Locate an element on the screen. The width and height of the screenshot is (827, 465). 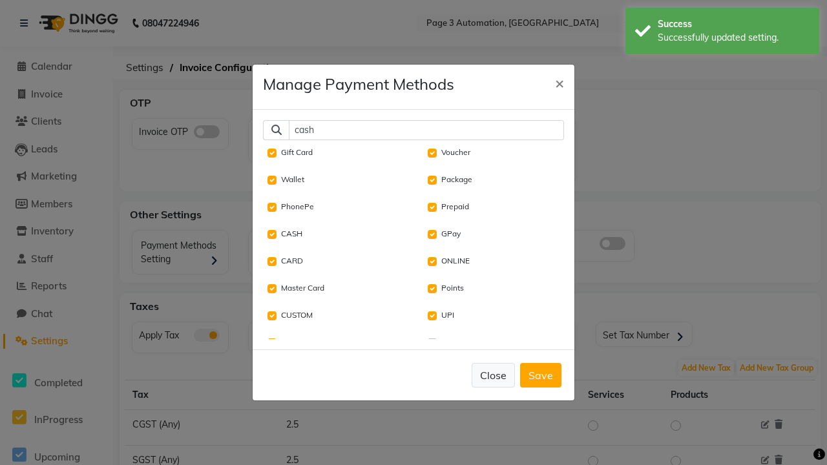
label: Credit Card is located at coordinates (301, 343).